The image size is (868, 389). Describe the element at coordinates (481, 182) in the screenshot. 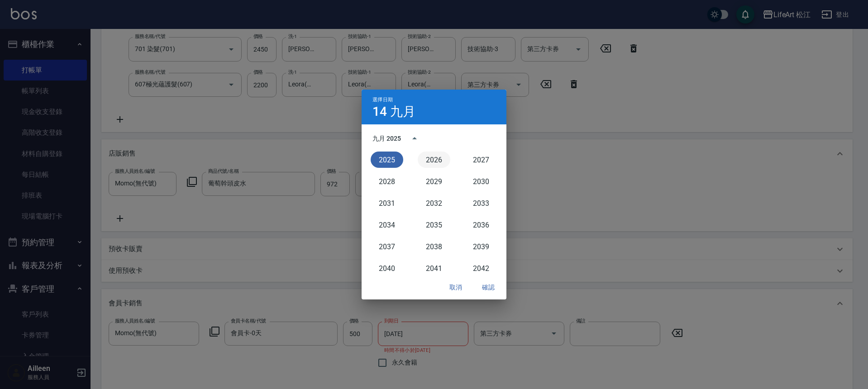

I see `button: 2030` at that location.